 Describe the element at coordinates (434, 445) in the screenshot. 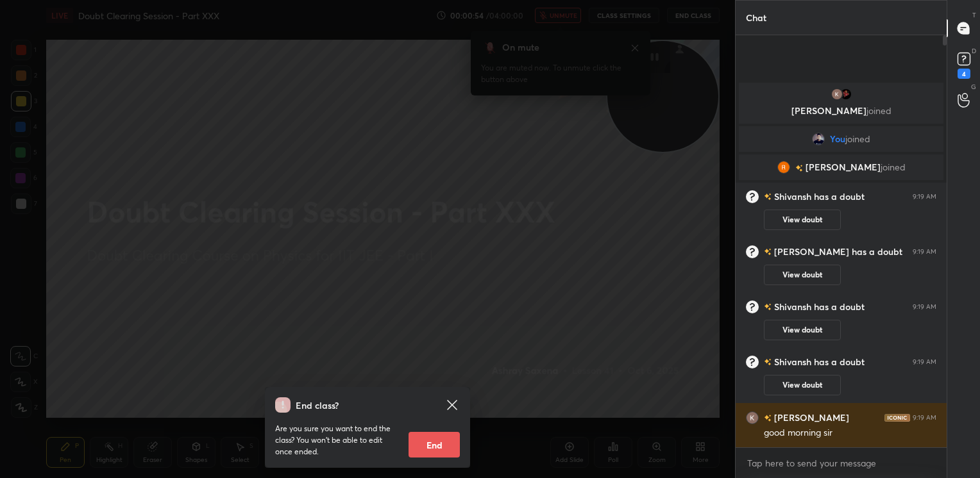

I see `button: End` at that location.